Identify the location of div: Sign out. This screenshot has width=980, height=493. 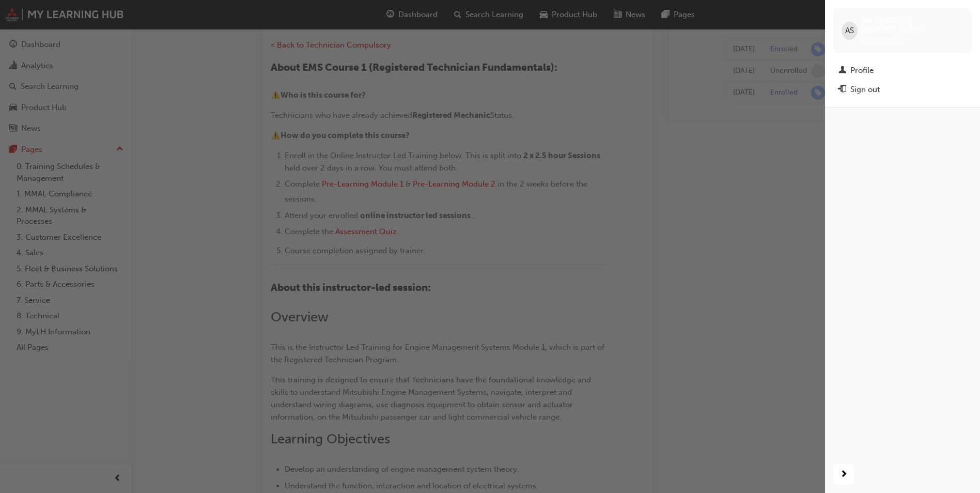
(865, 90).